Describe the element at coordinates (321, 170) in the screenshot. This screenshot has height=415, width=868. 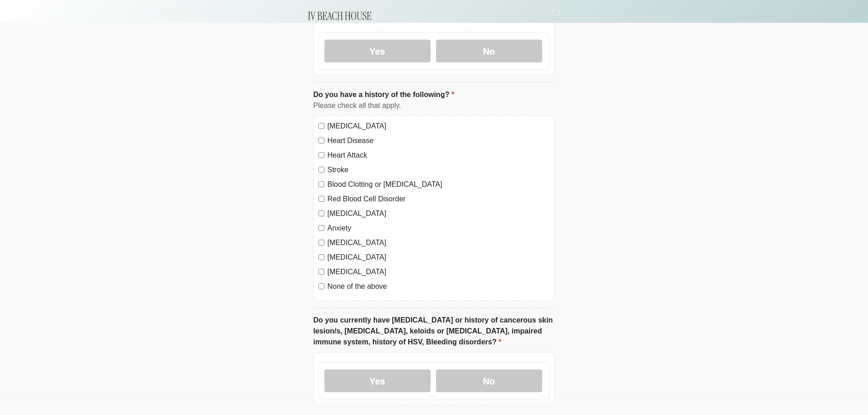
I see `input: Stroke` at that location.